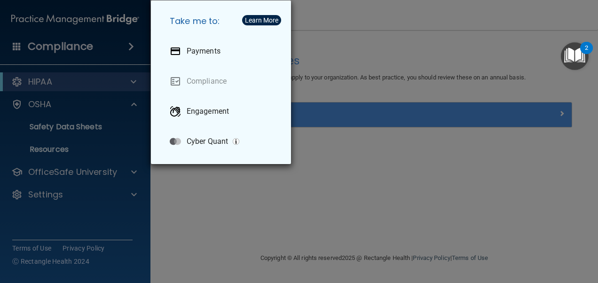  What do you see at coordinates (223, 141) in the screenshot?
I see `a: Cyber Quant` at bounding box center [223, 141].